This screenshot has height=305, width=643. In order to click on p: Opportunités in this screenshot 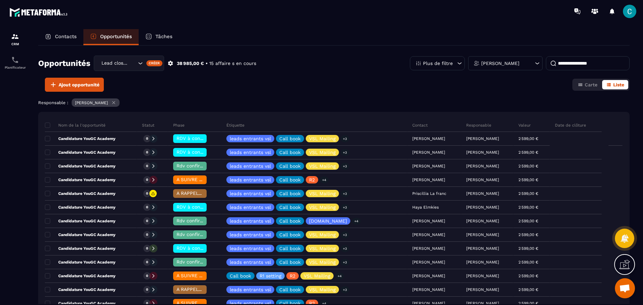, I will do `click(116, 36)`.